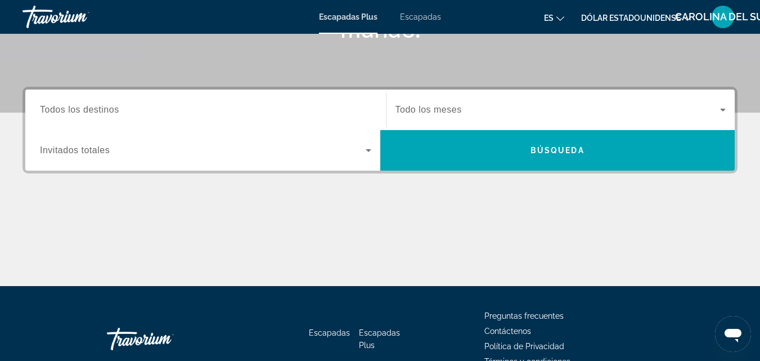 Image resolution: width=760 pixels, height=361 pixels. I want to click on span: Todo los meses, so click(429, 109).